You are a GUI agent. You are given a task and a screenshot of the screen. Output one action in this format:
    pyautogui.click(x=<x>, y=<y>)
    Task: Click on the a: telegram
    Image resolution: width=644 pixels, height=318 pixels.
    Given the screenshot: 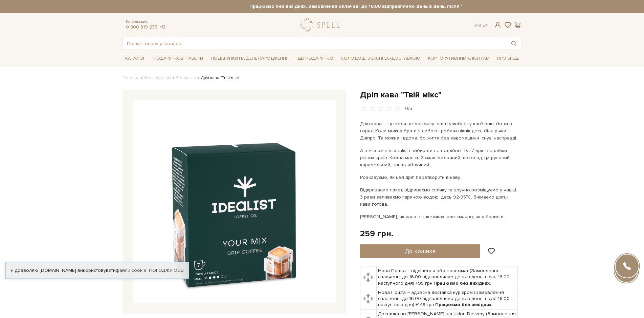 What is the action you would take?
    pyautogui.click(x=163, y=27)
    